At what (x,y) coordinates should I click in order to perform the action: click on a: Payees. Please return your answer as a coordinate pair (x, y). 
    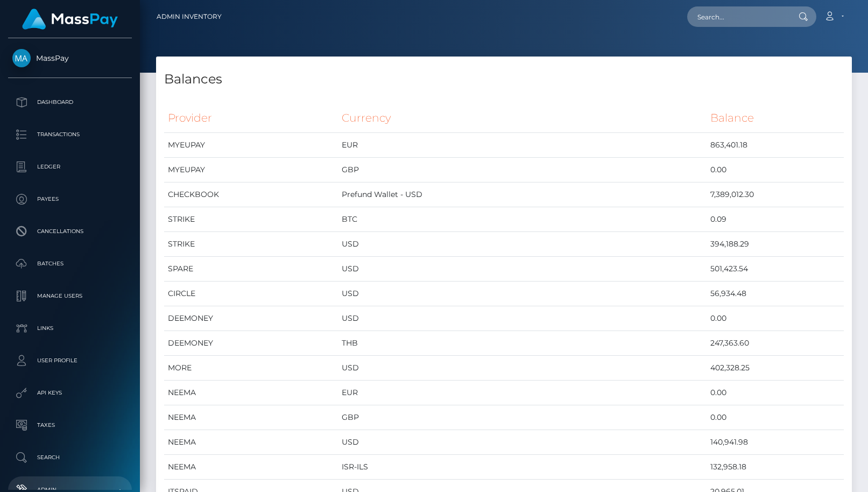
    Looking at the image, I should click on (70, 199).